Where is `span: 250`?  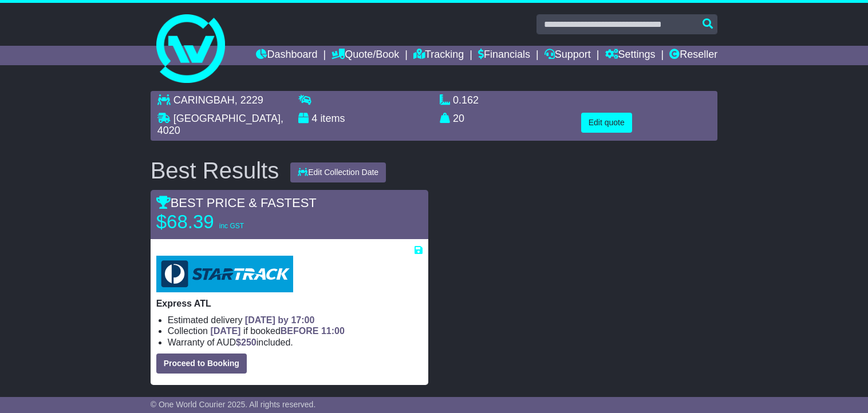 span: 250 is located at coordinates (249, 342).